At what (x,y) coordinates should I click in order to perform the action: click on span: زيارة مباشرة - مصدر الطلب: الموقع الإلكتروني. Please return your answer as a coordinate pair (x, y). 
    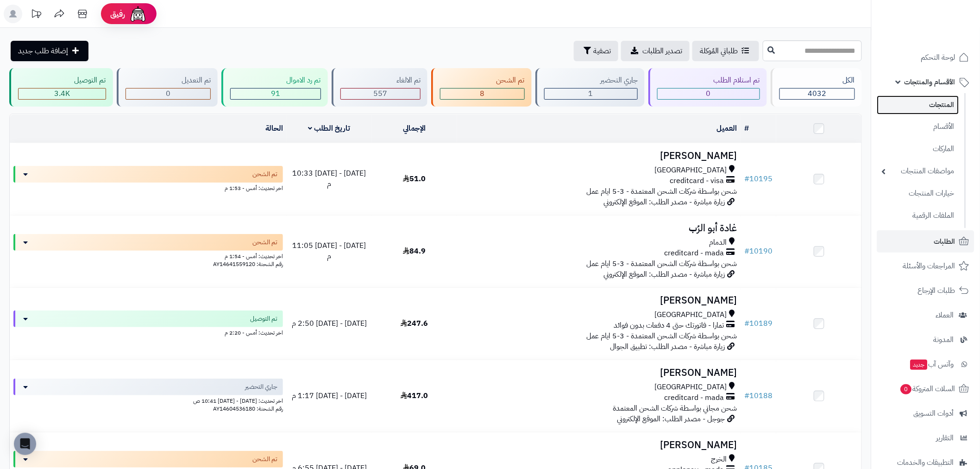
    Looking at the image, I should click on (664, 202).